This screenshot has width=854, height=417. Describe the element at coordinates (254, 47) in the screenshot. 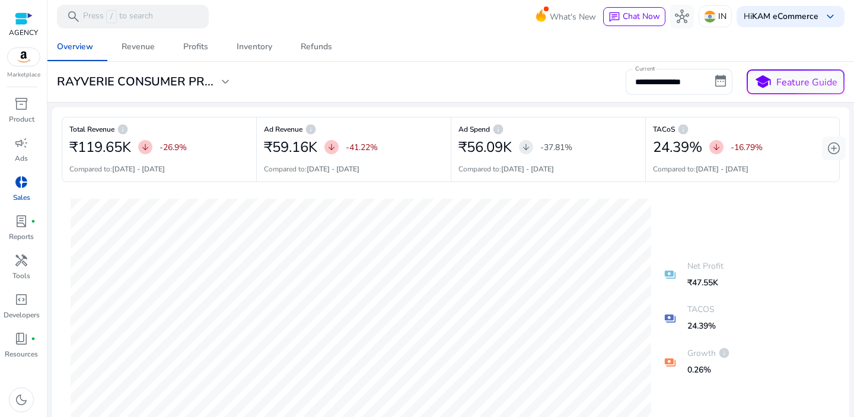

I see `div: Inventory` at that location.